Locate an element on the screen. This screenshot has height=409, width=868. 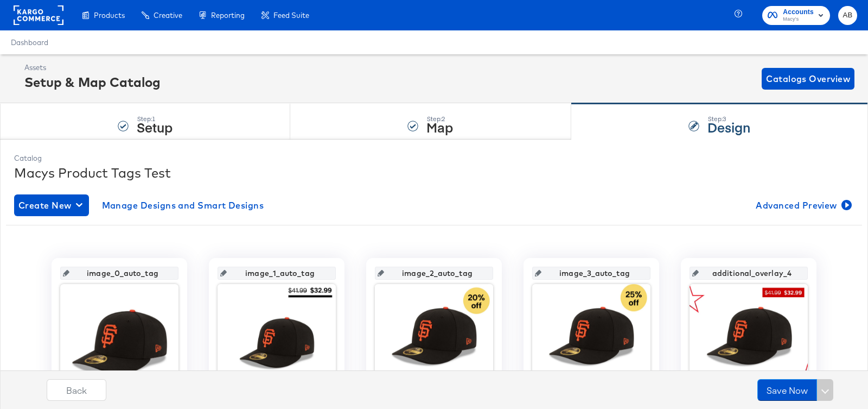
button: Catalogs Overview is located at coordinates (808, 79).